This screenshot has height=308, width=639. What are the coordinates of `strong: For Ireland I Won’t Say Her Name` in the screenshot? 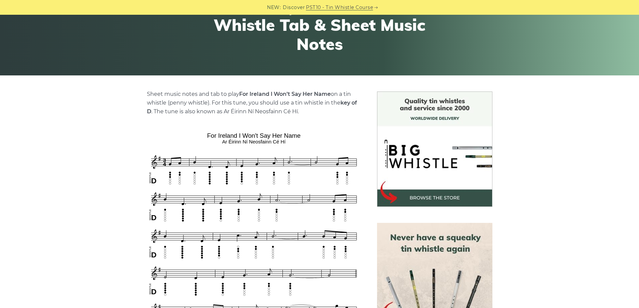 It's located at (285, 94).